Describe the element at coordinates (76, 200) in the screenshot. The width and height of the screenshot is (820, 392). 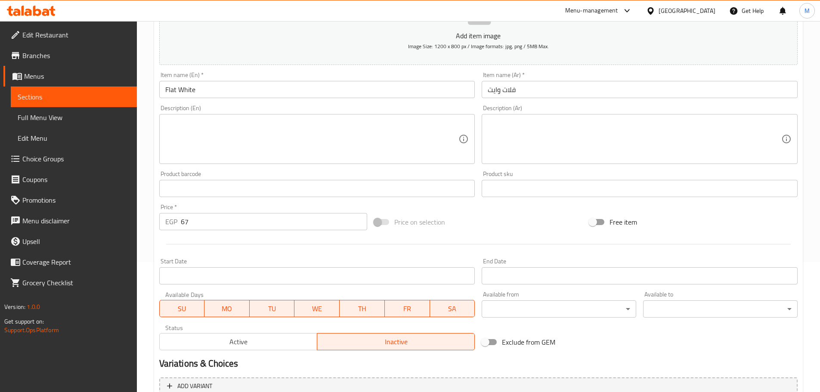
I see `span: Promotions` at that location.